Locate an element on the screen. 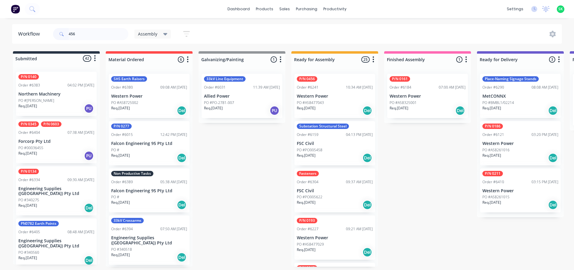 The height and width of the screenshot is (270, 574). div: 33kV Crossarms is located at coordinates (128, 221).